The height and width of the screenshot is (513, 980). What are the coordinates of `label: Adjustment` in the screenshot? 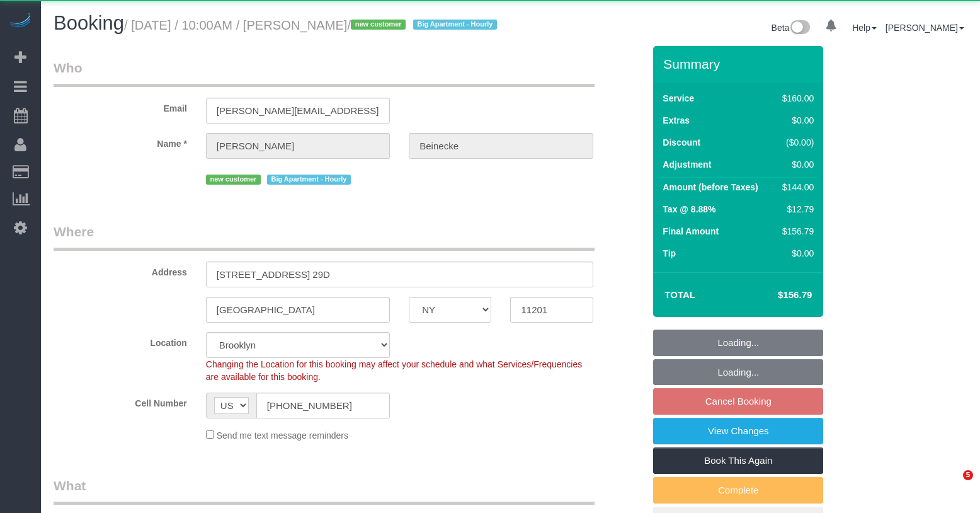 It's located at (687, 164).